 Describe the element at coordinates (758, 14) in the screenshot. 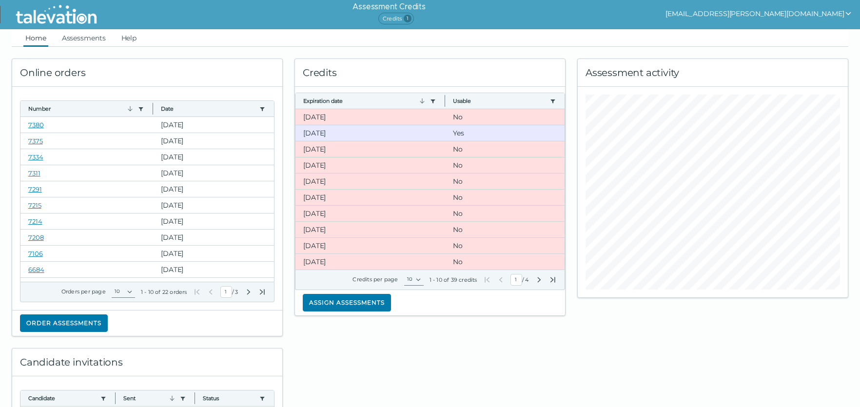

I see `button: show user actions` at that location.